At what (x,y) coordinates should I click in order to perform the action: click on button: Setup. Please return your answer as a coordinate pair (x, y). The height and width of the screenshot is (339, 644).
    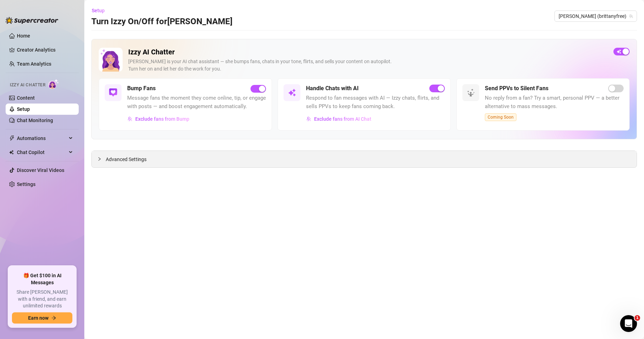
    Looking at the image, I should click on (101, 11).